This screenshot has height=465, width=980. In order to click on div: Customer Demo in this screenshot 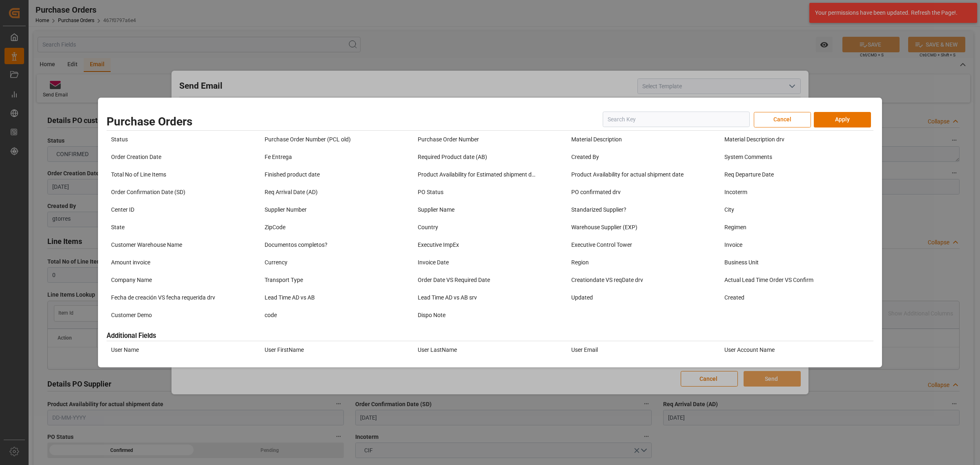, I will do `click(170, 315)`.